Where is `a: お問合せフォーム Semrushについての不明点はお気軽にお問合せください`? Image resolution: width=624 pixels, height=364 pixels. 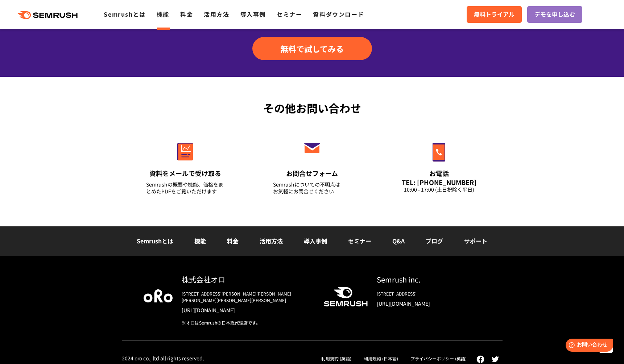
a: お問合せフォーム Semrushについての不明点はお気軽にお問合せください is located at coordinates (312, 165).